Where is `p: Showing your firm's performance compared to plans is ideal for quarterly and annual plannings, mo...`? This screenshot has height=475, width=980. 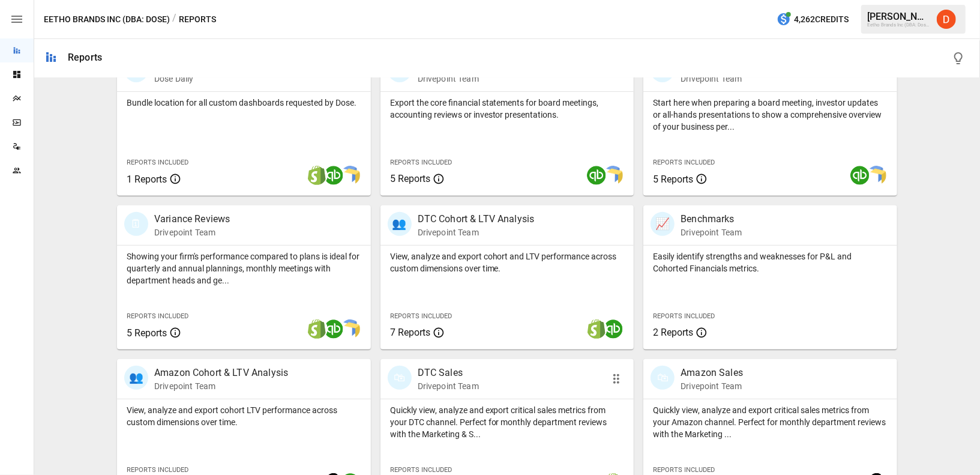
p: Showing your firm's performance compared to plans is ideal for quarterly and annual plannings, mo... is located at coordinates (244, 269).